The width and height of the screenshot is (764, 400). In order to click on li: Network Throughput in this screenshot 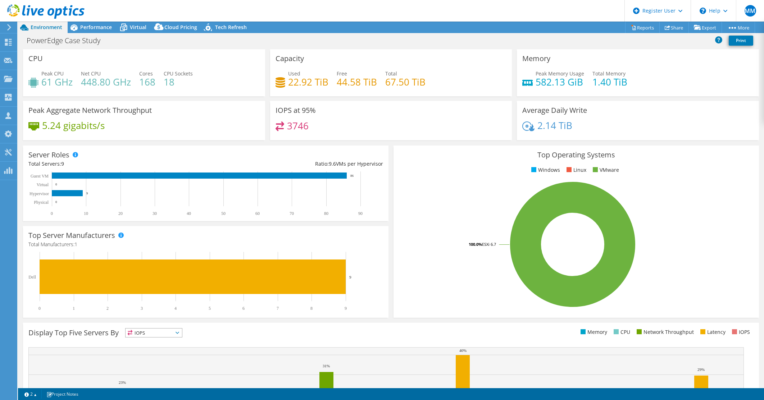, I will do `click(665, 332)`.